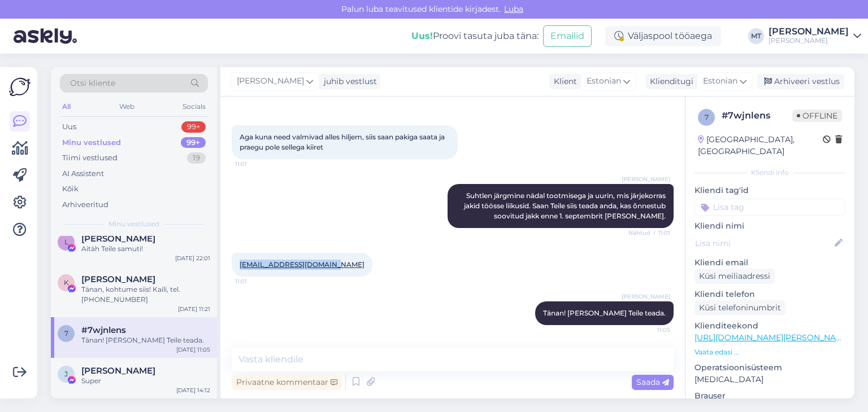 The height and width of the screenshot is (412, 868). What do you see at coordinates (286, 382) in the screenshot?
I see `div: Privaatne kommentaar` at bounding box center [286, 382].